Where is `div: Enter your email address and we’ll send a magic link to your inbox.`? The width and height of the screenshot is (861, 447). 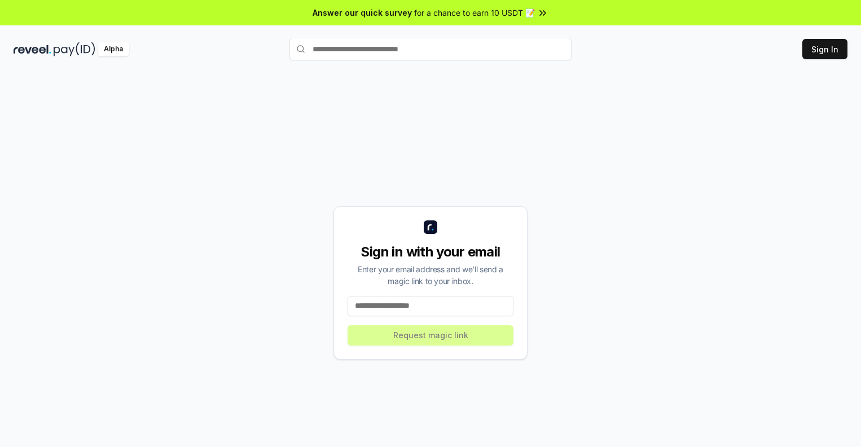 div: Enter your email address and we’ll send a magic link to your inbox. is located at coordinates (431, 275).